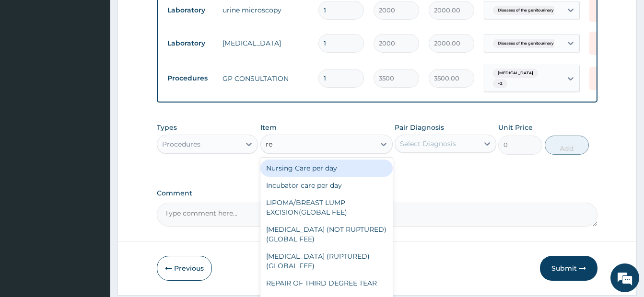  I want to click on span: + 2, so click(500, 84).